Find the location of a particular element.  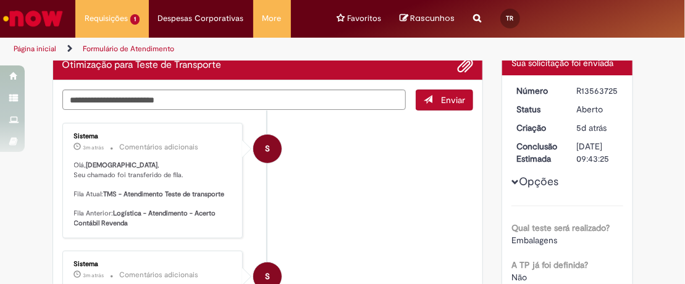

a: Página inicial is located at coordinates (35, 49).